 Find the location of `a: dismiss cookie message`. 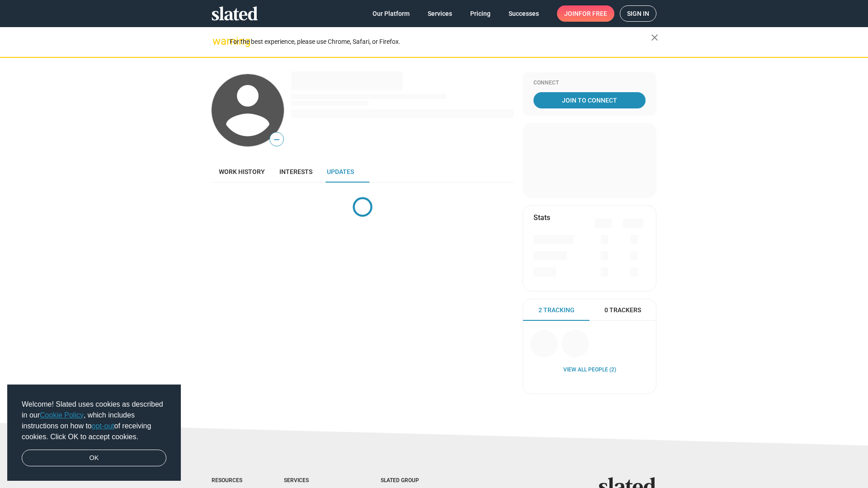

a: dismiss cookie message is located at coordinates (94, 458).